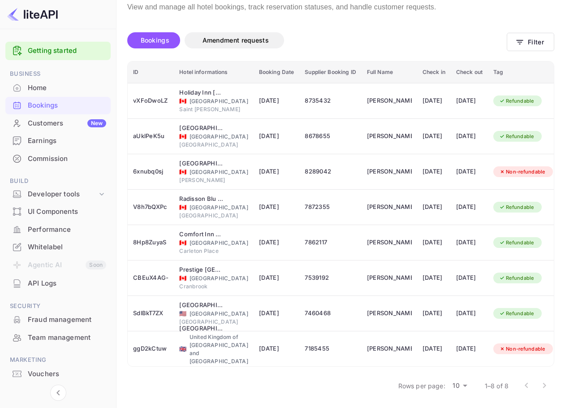 The image size is (565, 408). Describe the element at coordinates (58, 159) in the screenshot. I see `div: Commission` at that location.